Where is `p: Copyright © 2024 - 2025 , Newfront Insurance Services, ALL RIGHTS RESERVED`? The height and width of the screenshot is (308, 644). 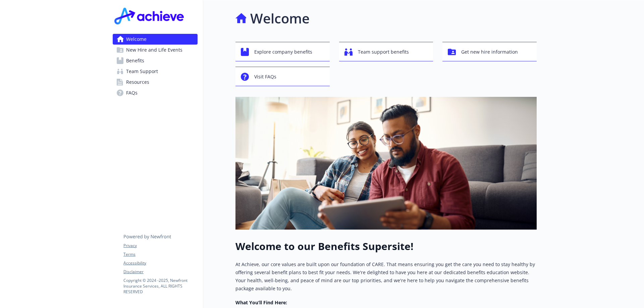 p: Copyright © 2024 - 2025 , Newfront Insurance Services, ALL RIGHTS RESERVED is located at coordinates (160, 286).